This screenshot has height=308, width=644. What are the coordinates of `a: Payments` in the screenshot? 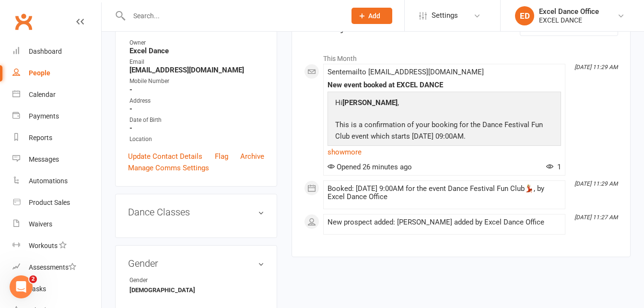 It's located at (57, 116).